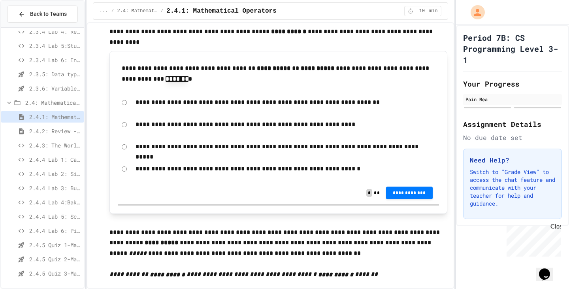 Image resolution: width=569 pixels, height=289 pixels. I want to click on span: 2.4.5 Quiz 3-Mathematical Operators, so click(55, 273).